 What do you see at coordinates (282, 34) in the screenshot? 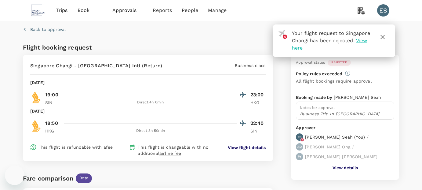
I see `img: flight-rejected` at bounding box center [282, 34].